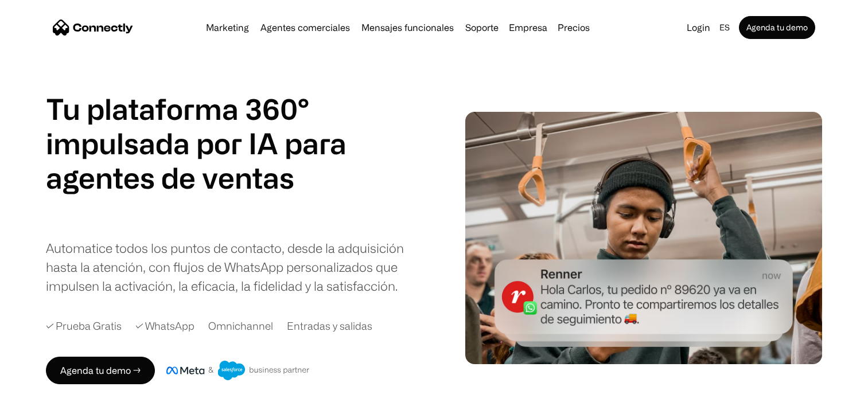 This screenshot has height=406, width=868. I want to click on img: Insignia de socio comercial de Meta y Salesforce., so click(238, 371).